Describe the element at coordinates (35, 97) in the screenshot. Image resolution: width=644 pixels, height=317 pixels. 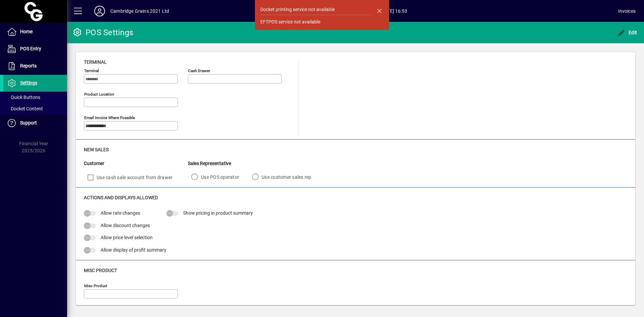
I see `a: Quick Buttons` at that location.